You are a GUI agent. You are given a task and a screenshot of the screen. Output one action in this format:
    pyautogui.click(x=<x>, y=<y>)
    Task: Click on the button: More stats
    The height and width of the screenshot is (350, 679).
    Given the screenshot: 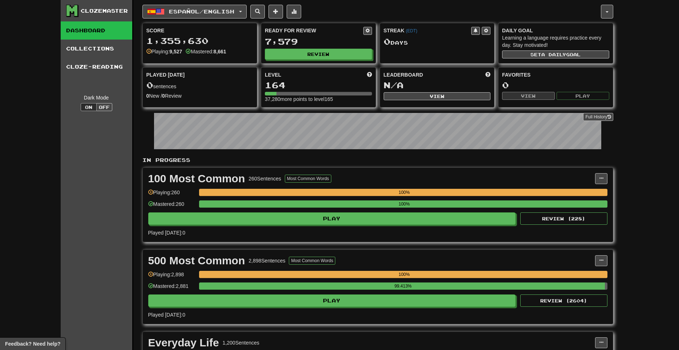 What is the action you would take?
    pyautogui.click(x=294, y=12)
    